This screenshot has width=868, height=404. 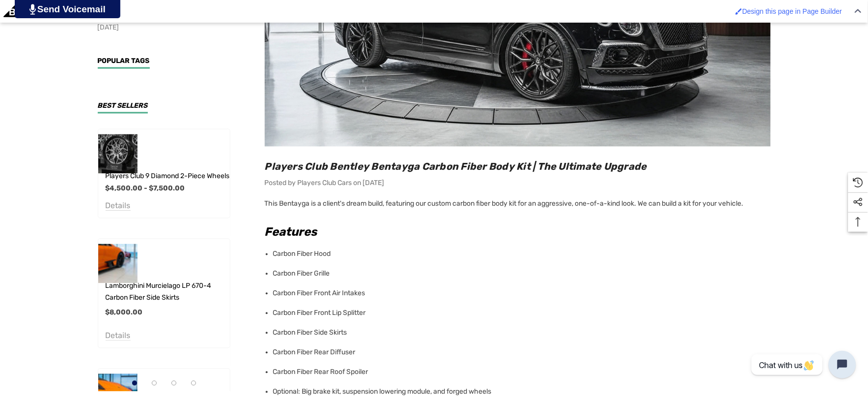 I want to click on img: Close Admin Bar, so click(x=858, y=11).